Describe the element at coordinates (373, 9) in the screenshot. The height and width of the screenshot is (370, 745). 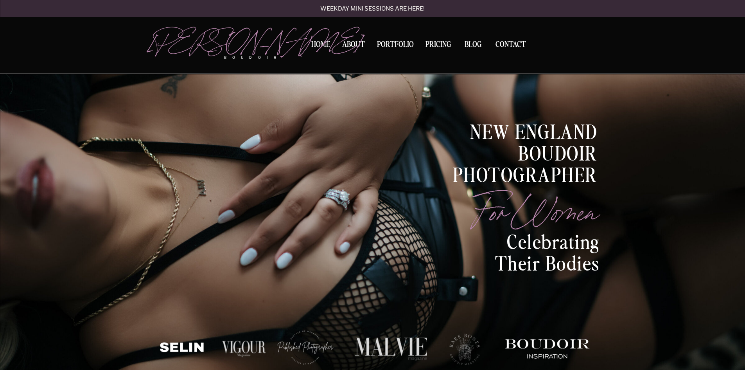
I see `a: Weekday mini sessions are here!` at that location.